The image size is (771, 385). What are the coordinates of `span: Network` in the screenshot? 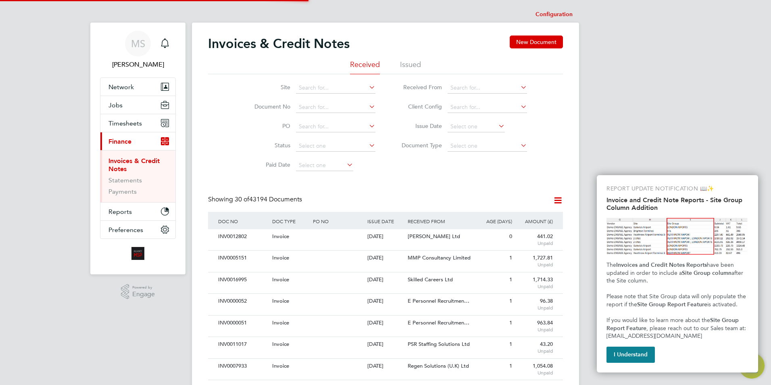 It's located at (121, 87).